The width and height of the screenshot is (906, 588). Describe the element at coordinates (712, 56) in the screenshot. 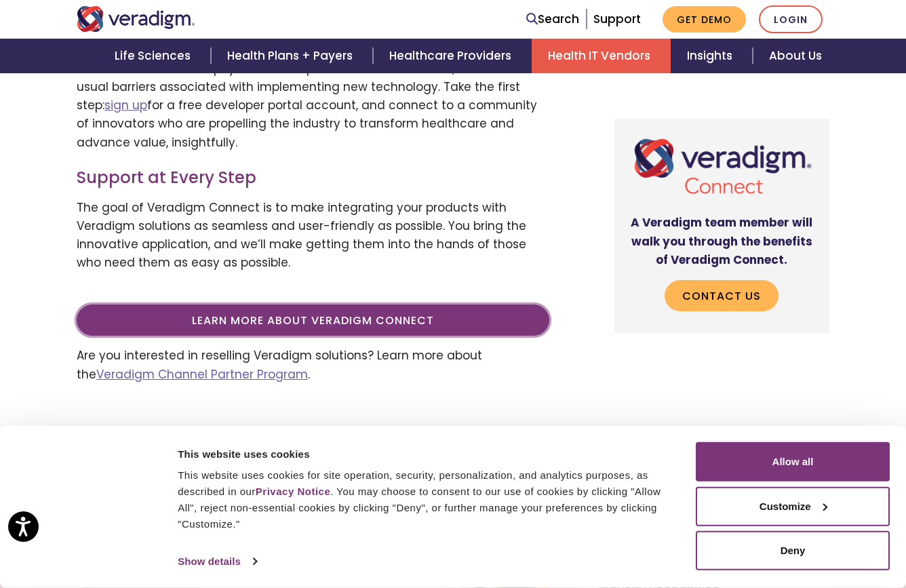

I see `a: Insights` at that location.